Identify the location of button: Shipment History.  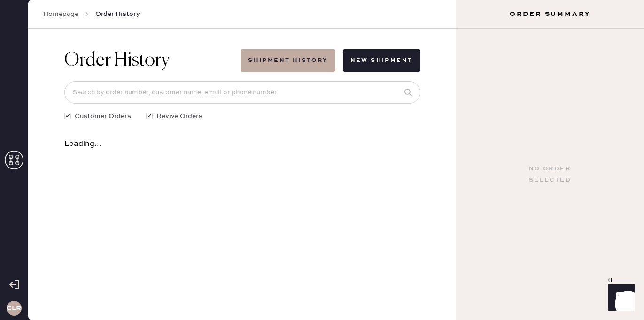
(287, 60).